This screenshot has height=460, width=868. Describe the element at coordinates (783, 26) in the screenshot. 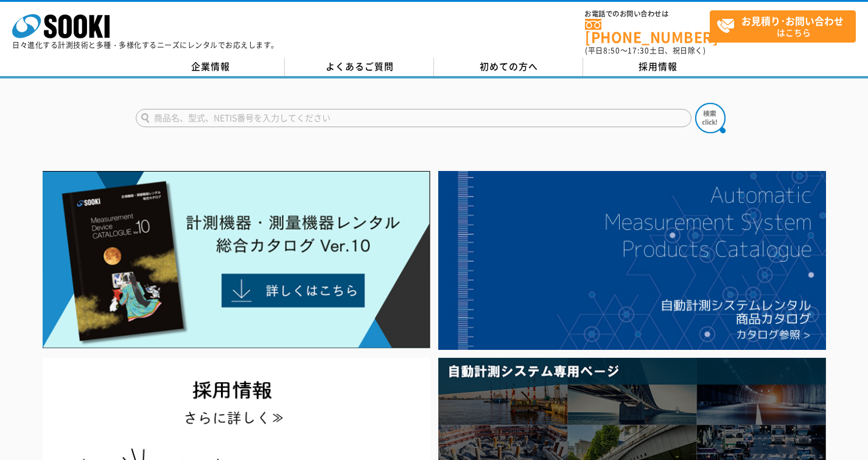

I see `a: お見積り･お問い合わせはこちら` at that location.